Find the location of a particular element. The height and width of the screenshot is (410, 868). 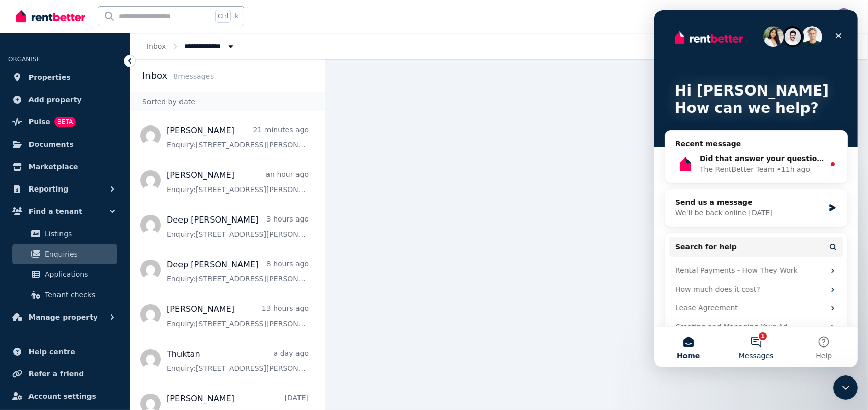

span: Manage property is located at coordinates (63, 317).